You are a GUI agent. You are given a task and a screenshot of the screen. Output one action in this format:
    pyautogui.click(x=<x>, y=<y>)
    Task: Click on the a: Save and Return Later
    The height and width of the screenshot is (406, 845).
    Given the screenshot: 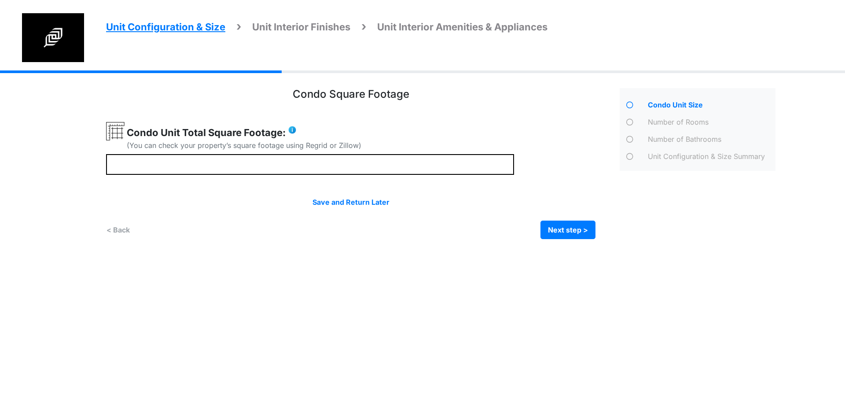 What is the action you would take?
    pyautogui.click(x=351, y=202)
    